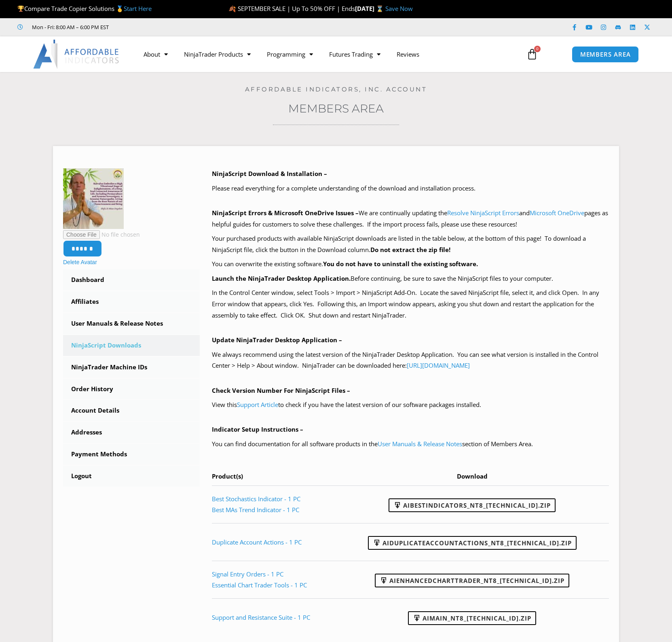 The width and height of the screenshot is (672, 642). What do you see at coordinates (411, 188) in the screenshot?
I see `p: Please read everything for a complete understanding of the download and installation process.` at bounding box center [411, 188].